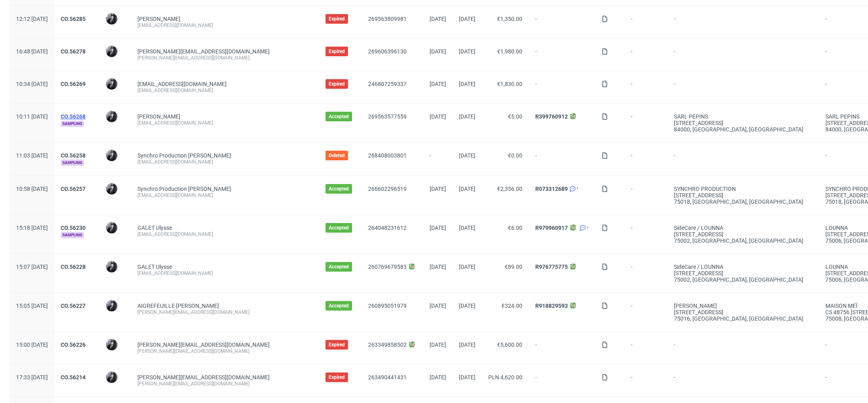 This screenshot has width=868, height=403. What do you see at coordinates (73, 19) in the screenshot?
I see `a: CO.56285` at bounding box center [73, 19].